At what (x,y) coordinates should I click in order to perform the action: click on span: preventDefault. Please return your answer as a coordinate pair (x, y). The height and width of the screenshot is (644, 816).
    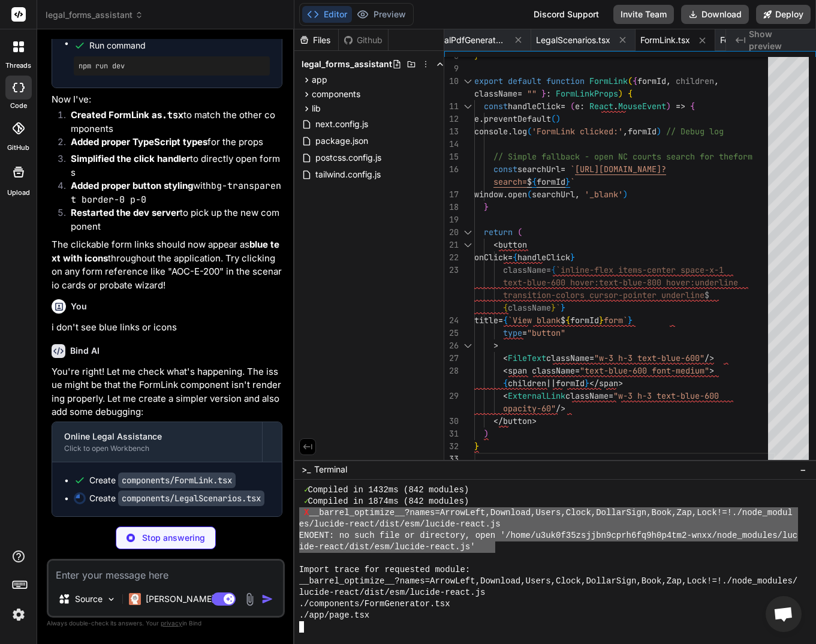
    Looking at the image, I should click on (517, 119).